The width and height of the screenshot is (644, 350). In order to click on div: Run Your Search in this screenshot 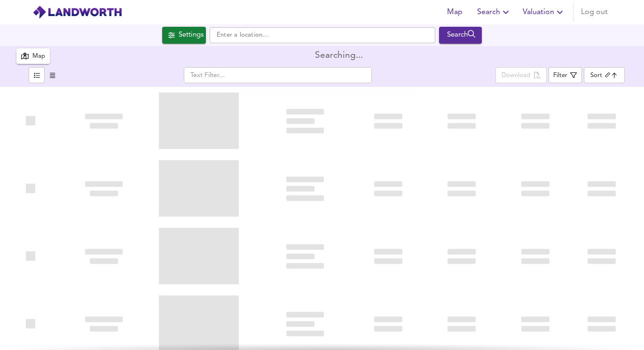, I will do `click(460, 35)`.